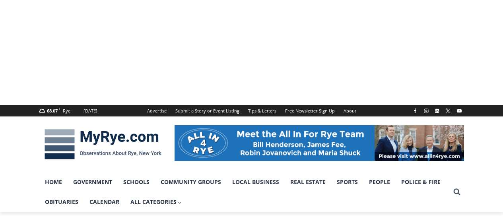  I want to click on a: Sports, so click(347, 182).